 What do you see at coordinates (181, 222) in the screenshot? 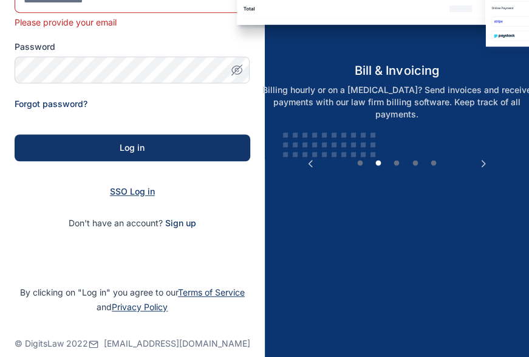
I see `a: Sign up` at bounding box center [181, 222].